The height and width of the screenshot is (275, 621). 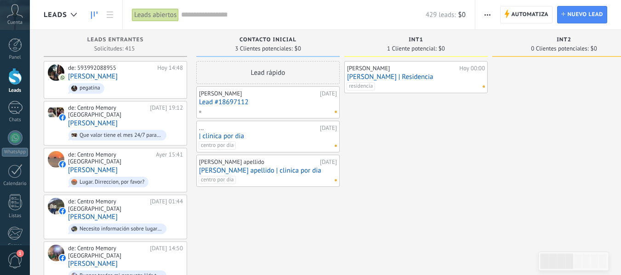 What do you see at coordinates (441, 15) in the screenshot?
I see `span: 429 leads:` at bounding box center [441, 15].